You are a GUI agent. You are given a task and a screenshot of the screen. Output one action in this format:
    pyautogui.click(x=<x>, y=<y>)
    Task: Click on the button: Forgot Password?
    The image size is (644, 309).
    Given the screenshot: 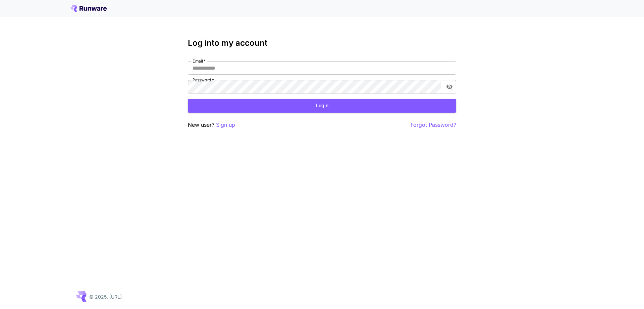 What is the action you would take?
    pyautogui.click(x=433, y=125)
    